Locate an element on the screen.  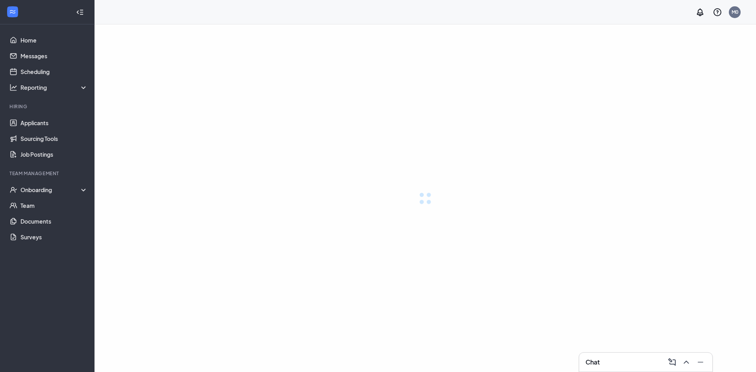
a: Job Postings is located at coordinates (54, 154).